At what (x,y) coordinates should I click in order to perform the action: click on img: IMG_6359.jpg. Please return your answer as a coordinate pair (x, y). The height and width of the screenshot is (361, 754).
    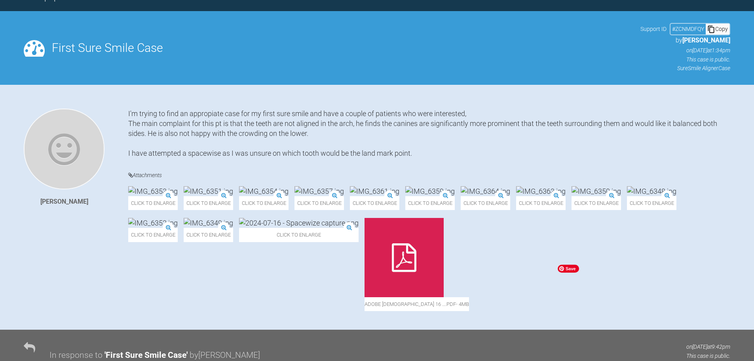
    Looking at the image, I should click on (430, 191).